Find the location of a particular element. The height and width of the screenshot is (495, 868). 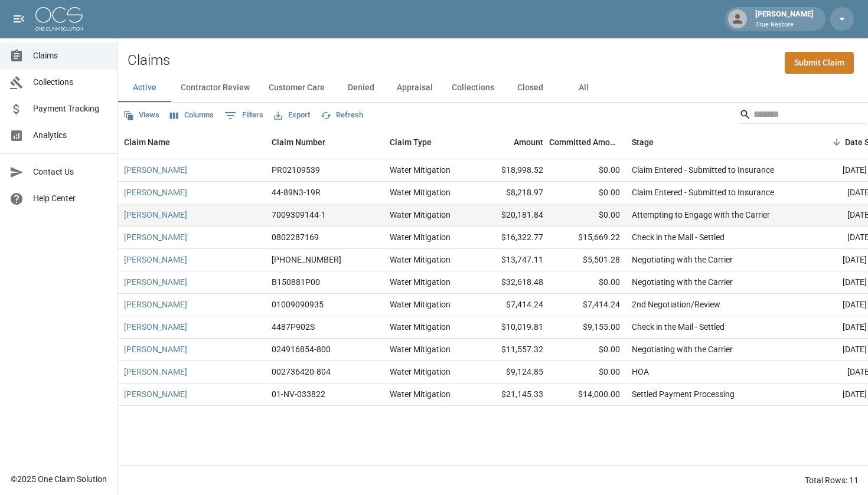

div: 002736420-804 is located at coordinates (301, 372).